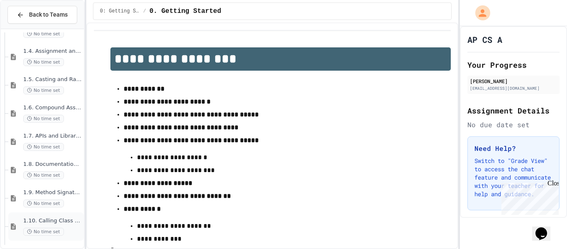 The width and height of the screenshot is (567, 249). Describe the element at coordinates (185, 11) in the screenshot. I see `span: 0. Getting Started` at that location.